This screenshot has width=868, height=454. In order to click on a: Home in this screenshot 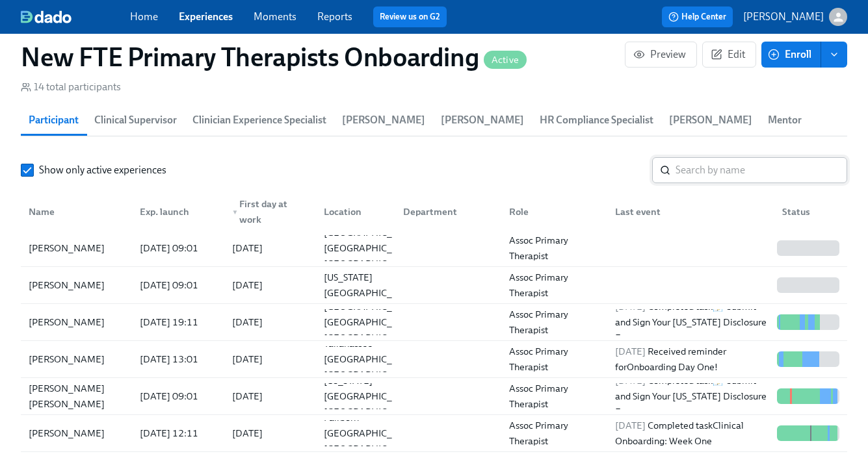, I will do `click(144, 16)`.